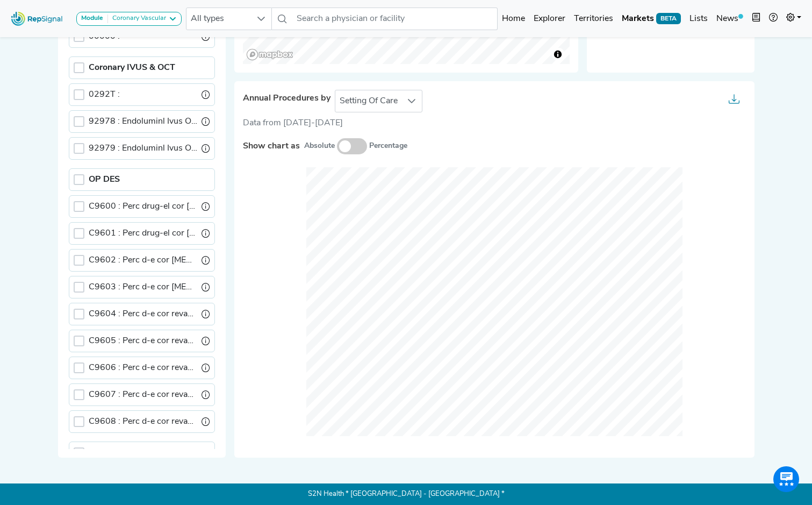 The image size is (812, 505). I want to click on label: Perc d-e cor stent ather s, so click(143, 260).